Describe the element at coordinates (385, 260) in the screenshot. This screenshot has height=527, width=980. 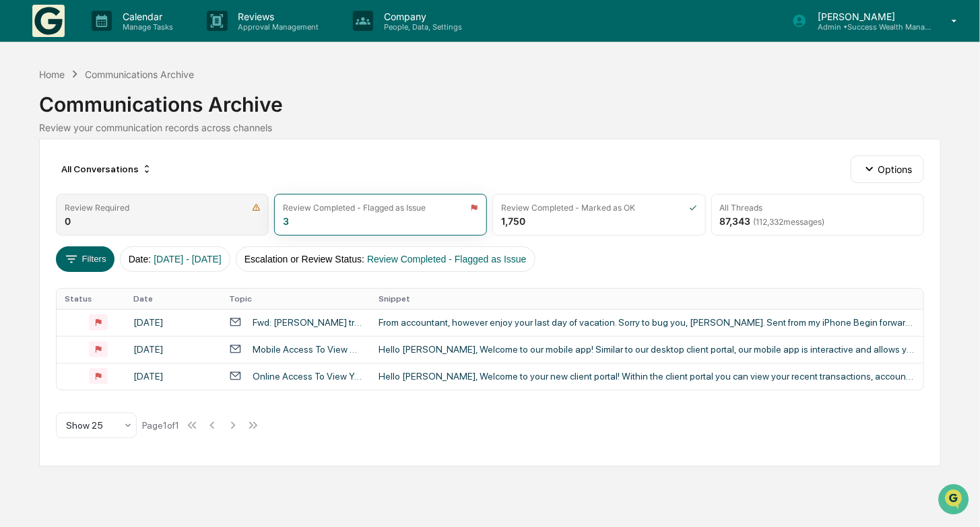
I see `button: Escalation or Review Status:Review Completed - Flagged as Issue` at that location.